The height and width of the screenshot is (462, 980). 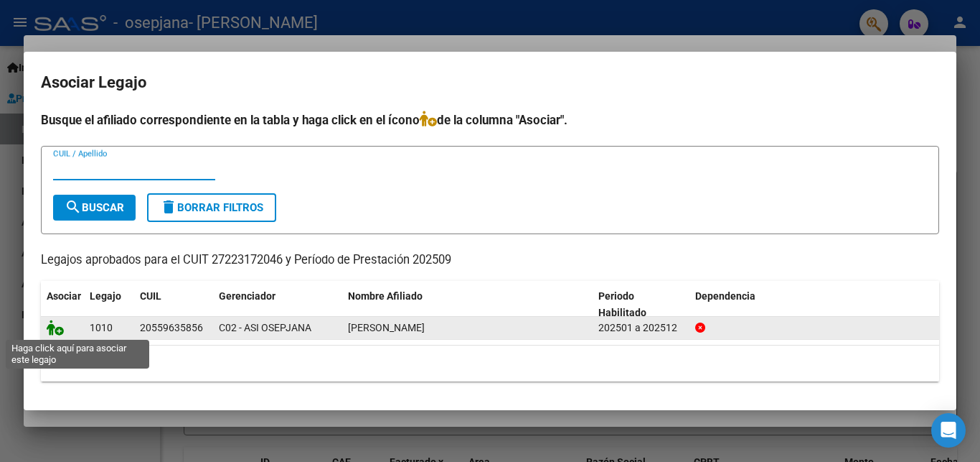 I want to click on datatable-header-cell: Periodo Habilitado, so click(x=640, y=305).